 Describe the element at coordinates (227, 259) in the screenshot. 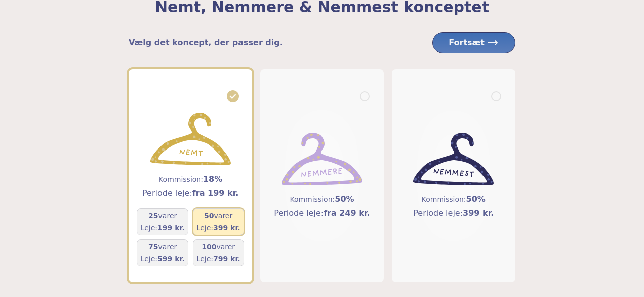

I see `span: 799 kr.` at that location.